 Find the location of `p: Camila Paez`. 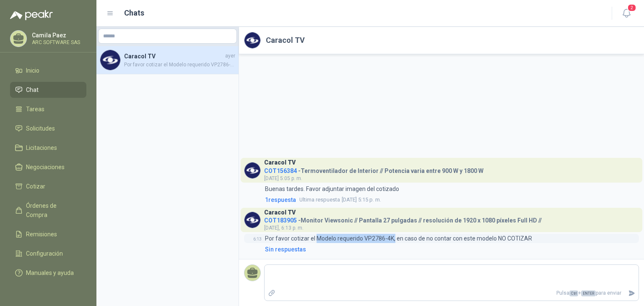

p: Camila Paez is located at coordinates (58, 35).